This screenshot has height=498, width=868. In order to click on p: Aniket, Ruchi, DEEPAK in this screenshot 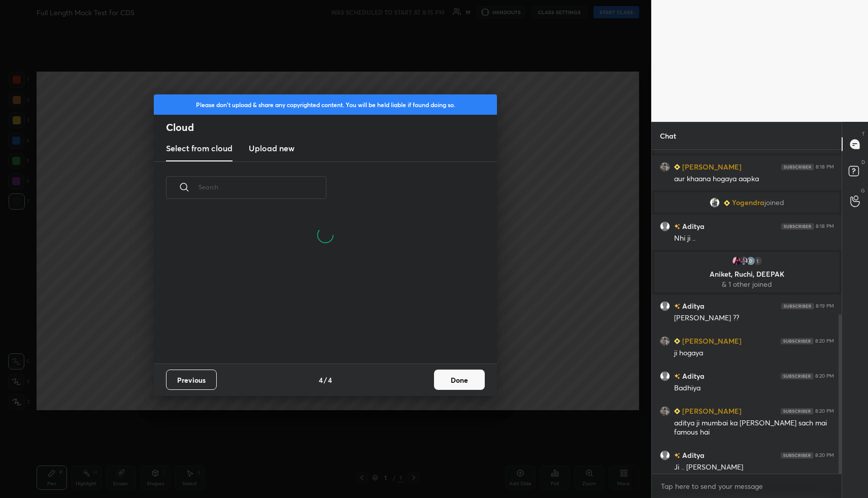, I will do `click(747, 274)`.